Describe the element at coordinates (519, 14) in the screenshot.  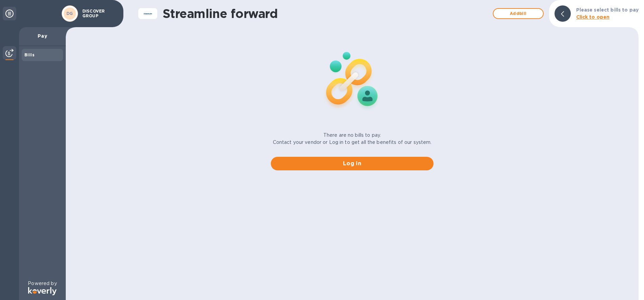
I see `button: Addbill` at that location.